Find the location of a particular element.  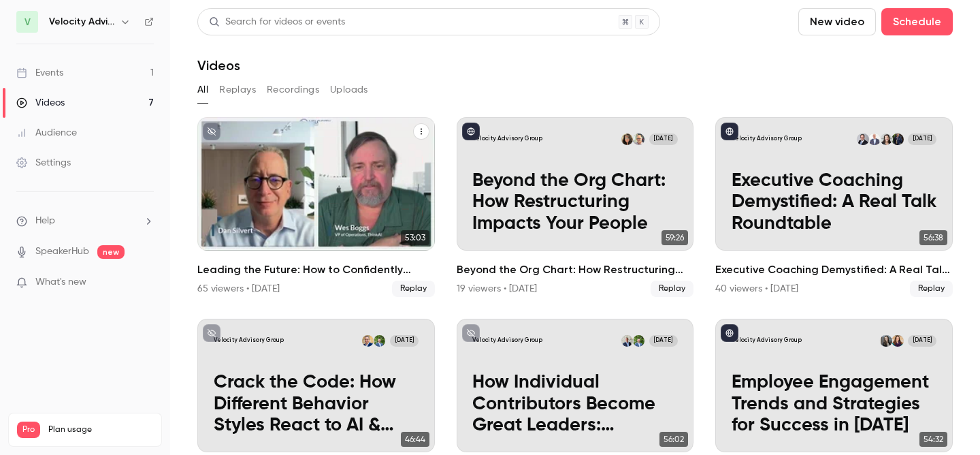

div: Audience is located at coordinates (47, 133).